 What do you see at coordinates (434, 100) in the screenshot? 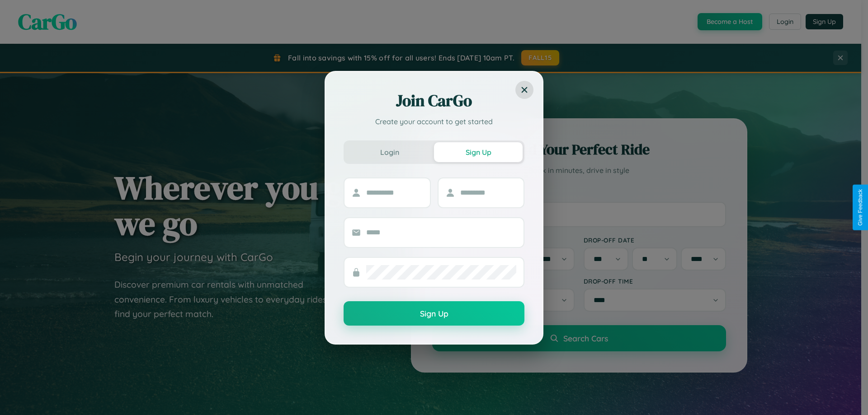
I see `h2: Join CarGo` at bounding box center [434, 100].